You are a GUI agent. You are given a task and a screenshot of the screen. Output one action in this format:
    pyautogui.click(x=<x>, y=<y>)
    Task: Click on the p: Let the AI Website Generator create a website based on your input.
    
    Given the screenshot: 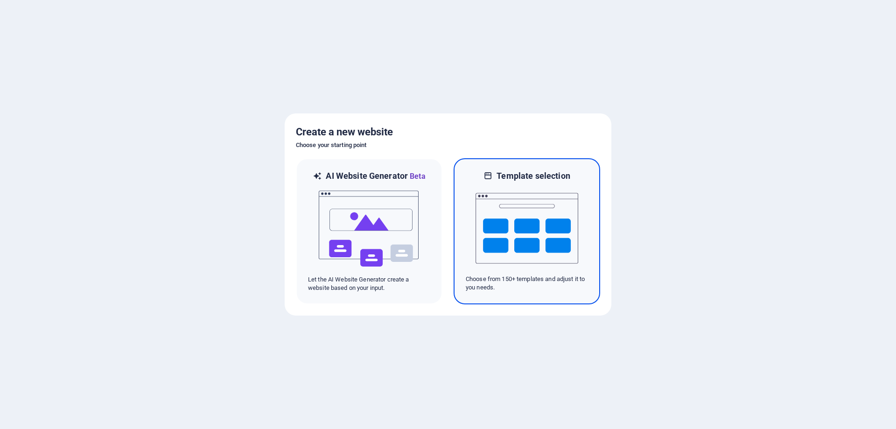 What is the action you would take?
    pyautogui.click(x=369, y=284)
    